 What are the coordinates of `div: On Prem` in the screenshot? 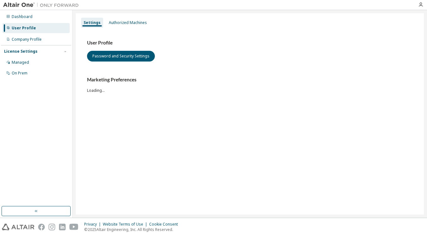 It's located at (20, 73).